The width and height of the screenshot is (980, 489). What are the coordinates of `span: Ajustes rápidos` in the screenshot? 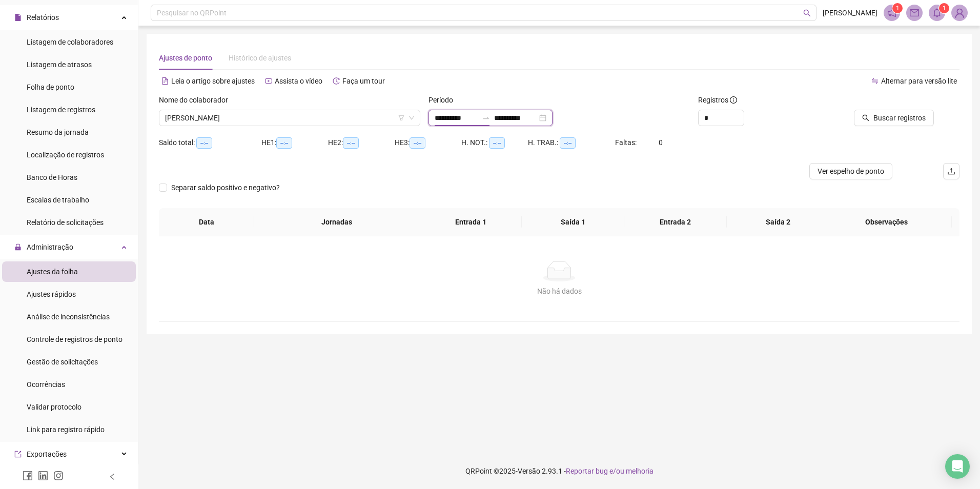 It's located at (52, 295).